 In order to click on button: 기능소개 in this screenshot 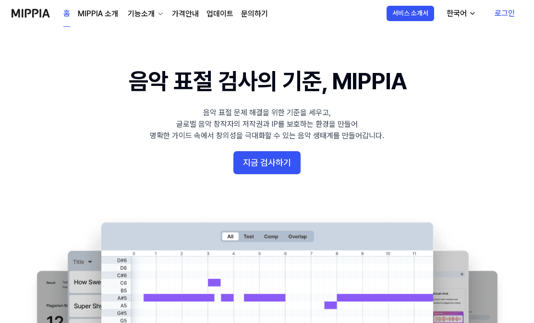, I will do `click(145, 14)`.